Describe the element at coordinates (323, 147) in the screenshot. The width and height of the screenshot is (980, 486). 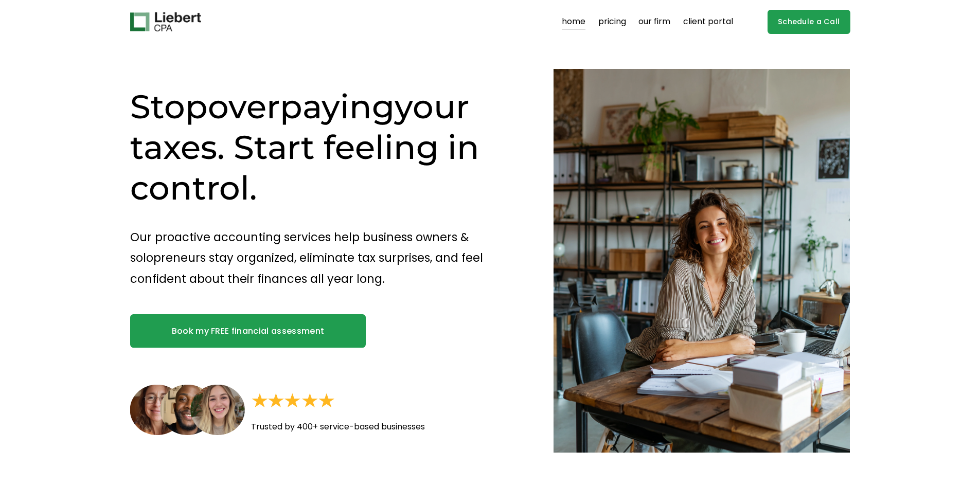
I see `h1: Stop your taxes. Start feeling in control.` at that location.